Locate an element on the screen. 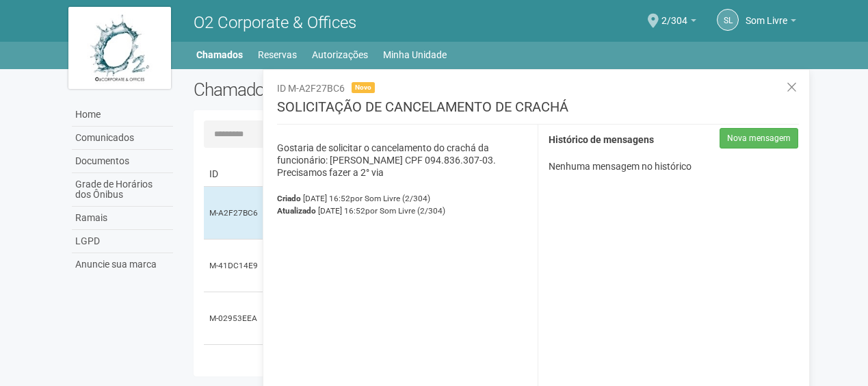  span: 2/304 is located at coordinates (674, 14).